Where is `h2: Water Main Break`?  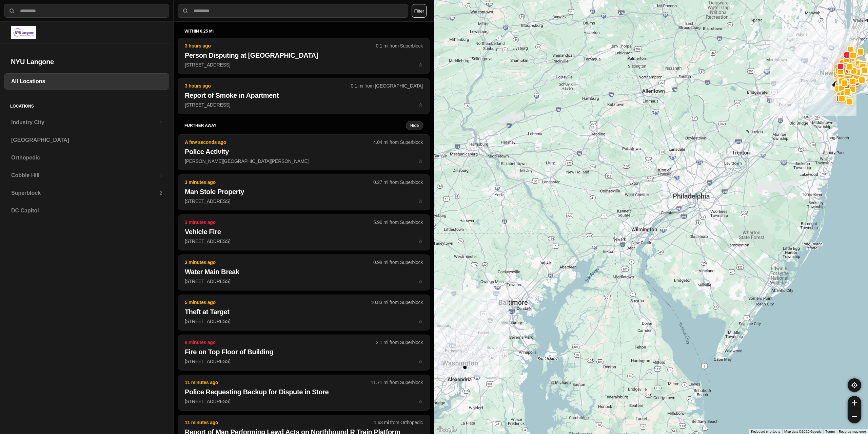
h2: Water Main Break is located at coordinates (304, 272).